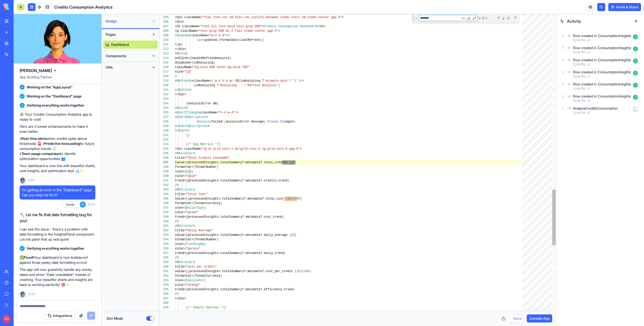  I want to click on div: 212, so click(164, 49).